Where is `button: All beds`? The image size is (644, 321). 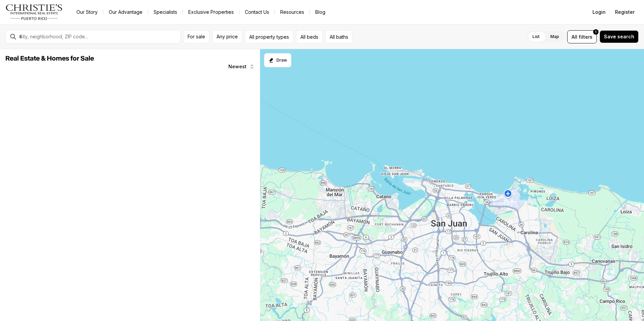 button: All beds is located at coordinates (309, 37).